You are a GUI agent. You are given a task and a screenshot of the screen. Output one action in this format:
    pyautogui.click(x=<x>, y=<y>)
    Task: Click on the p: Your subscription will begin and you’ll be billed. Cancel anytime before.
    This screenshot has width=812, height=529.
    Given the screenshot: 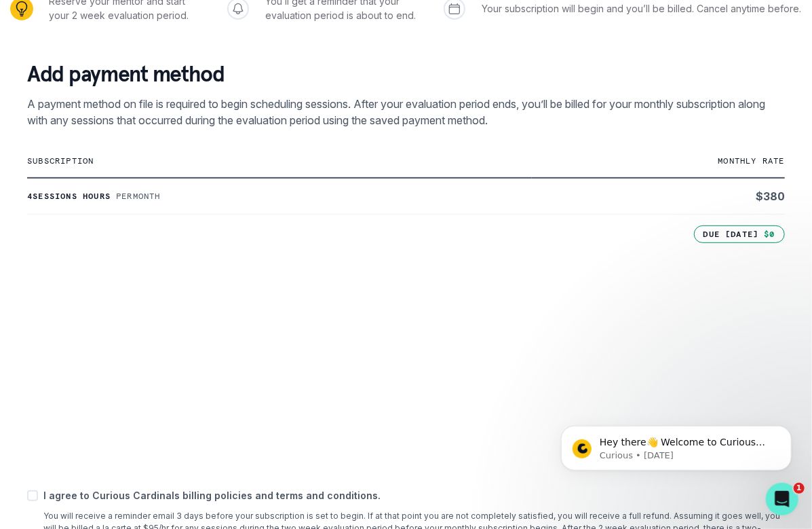 What is the action you would take?
    pyautogui.click(x=641, y=8)
    